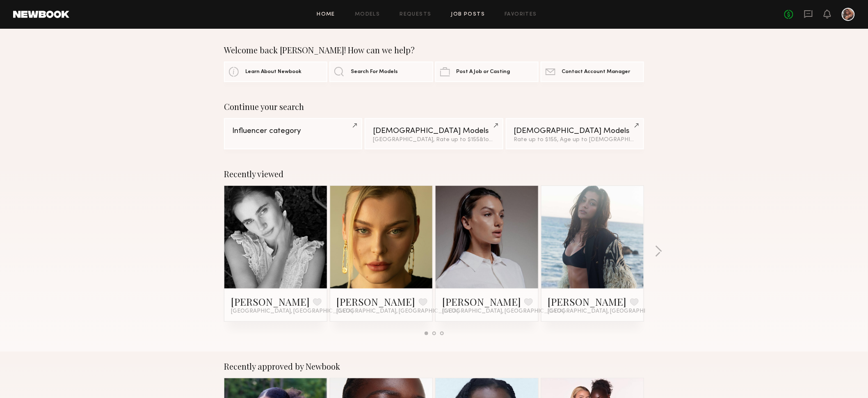 The width and height of the screenshot is (868, 398). I want to click on a: Contact Account Manager, so click(593, 72).